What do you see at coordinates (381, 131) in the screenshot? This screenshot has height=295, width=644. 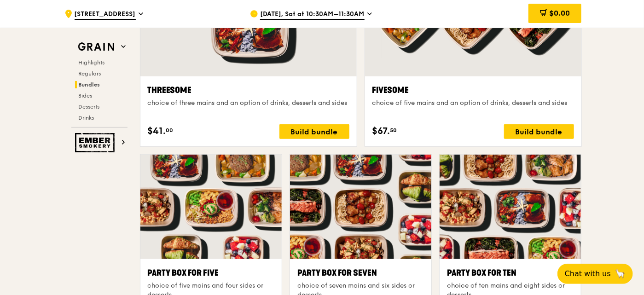 I see `span: $67.` at bounding box center [381, 131].